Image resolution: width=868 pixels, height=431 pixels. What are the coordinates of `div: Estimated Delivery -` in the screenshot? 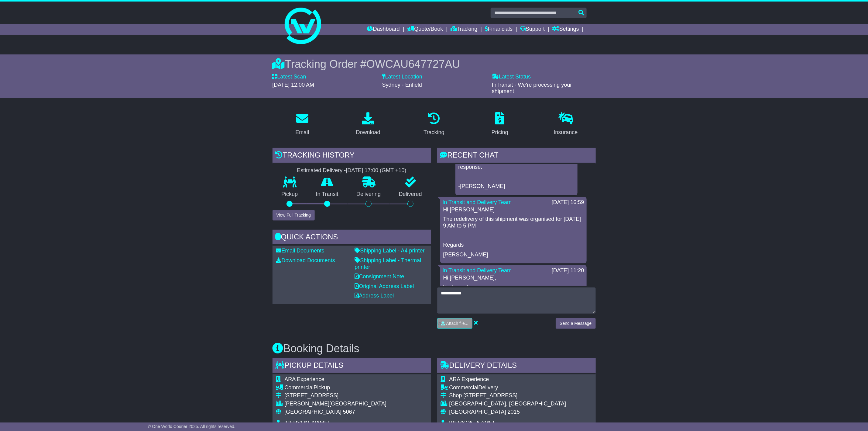 It's located at (352, 170).